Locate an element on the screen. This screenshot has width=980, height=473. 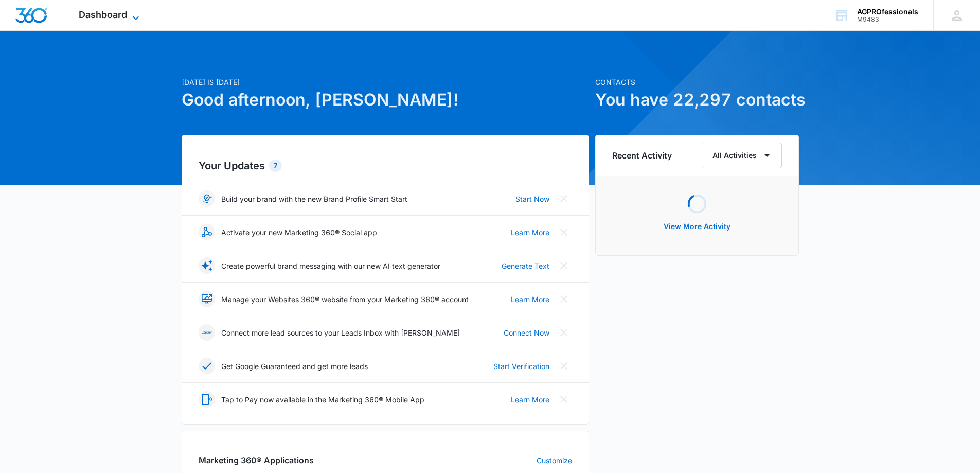
h1: You have 22,297 contacts is located at coordinates (697, 100).